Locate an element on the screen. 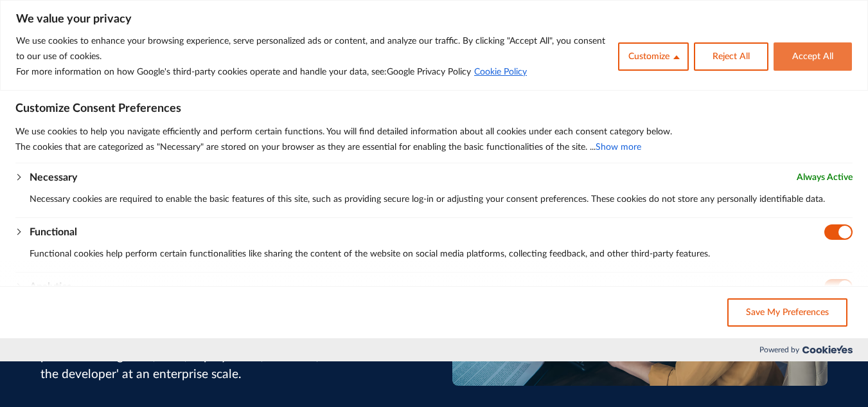 The image size is (868, 407). input: Disable Functional is located at coordinates (839, 232).